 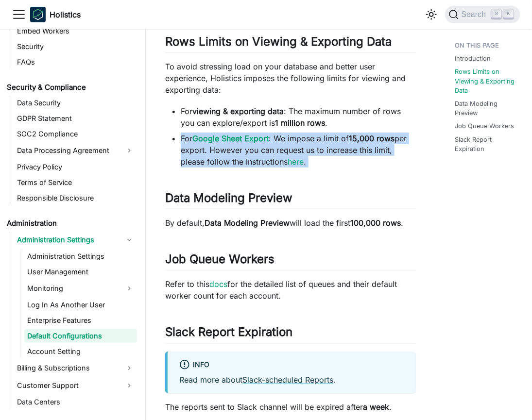 I want to click on a: Security, so click(x=75, y=47).